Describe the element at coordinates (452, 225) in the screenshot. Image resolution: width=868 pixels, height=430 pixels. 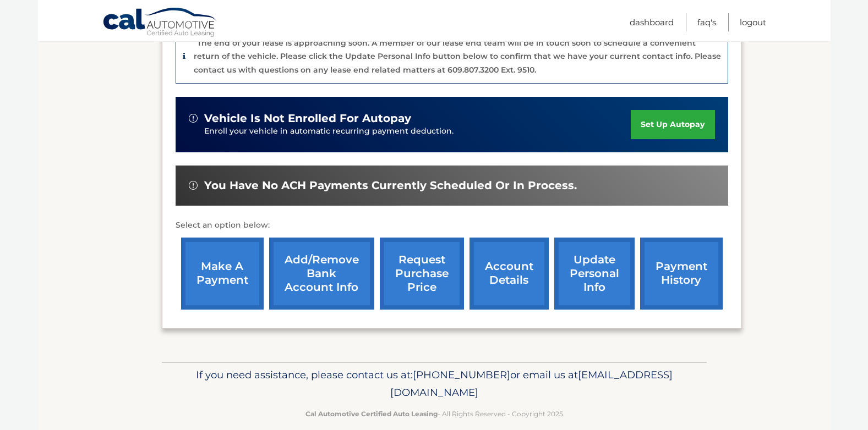
I see `p: Select an option below:` at that location.